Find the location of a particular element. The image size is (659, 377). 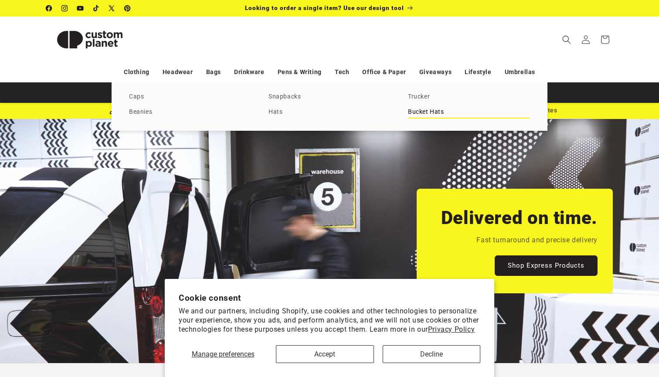

button: Manage preferences is located at coordinates (223, 354).